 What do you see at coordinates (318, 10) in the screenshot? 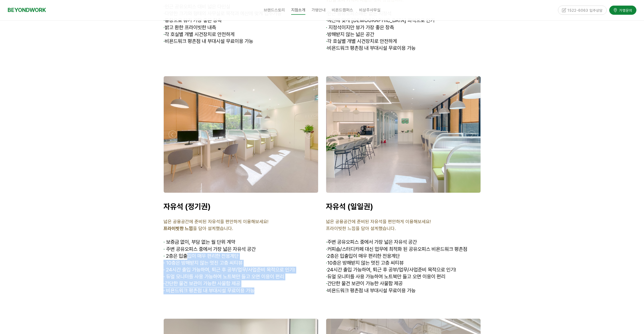
I see `a: 가맹안내` at bounding box center [318, 10].